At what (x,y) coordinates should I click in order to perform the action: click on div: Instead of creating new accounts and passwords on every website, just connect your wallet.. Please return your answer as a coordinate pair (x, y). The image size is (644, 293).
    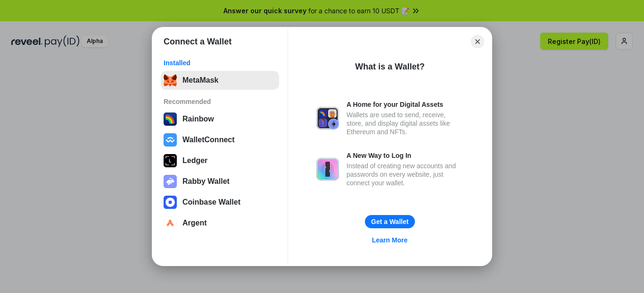
    Looking at the image, I should click on (405, 174).